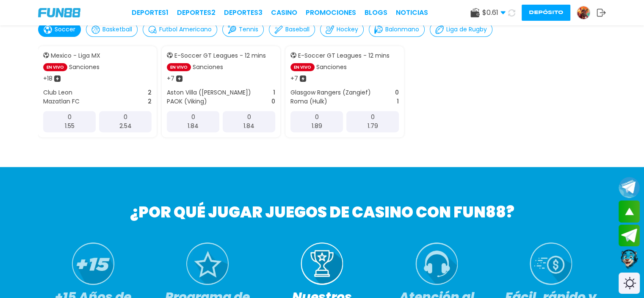 The height and width of the screenshot is (298, 644). Describe the element at coordinates (297, 29) in the screenshot. I see `p: Baseball` at that location.